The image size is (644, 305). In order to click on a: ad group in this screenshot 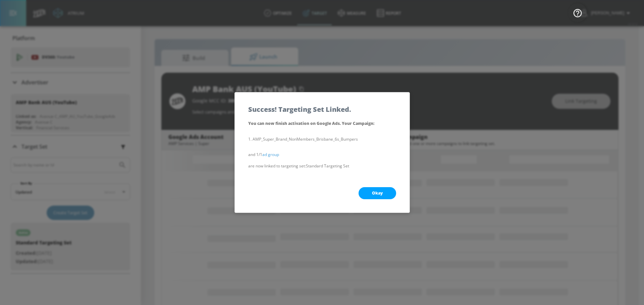, I will do `click(270, 154)`.